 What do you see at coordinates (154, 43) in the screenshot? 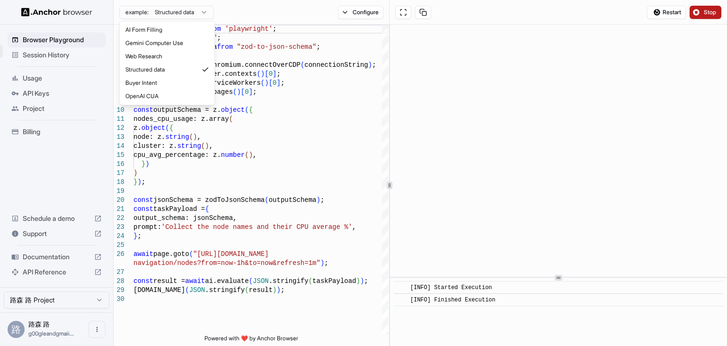
I see `span: Gemini Computer Use` at bounding box center [154, 43].